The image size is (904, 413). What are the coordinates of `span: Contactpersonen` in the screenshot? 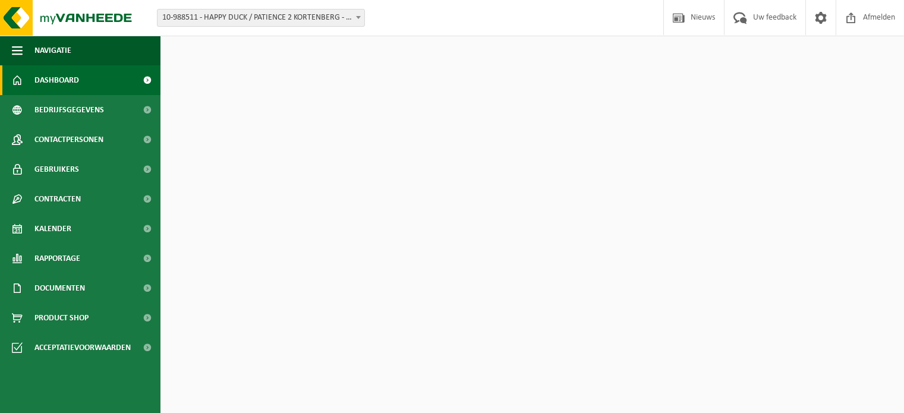 It's located at (69, 140).